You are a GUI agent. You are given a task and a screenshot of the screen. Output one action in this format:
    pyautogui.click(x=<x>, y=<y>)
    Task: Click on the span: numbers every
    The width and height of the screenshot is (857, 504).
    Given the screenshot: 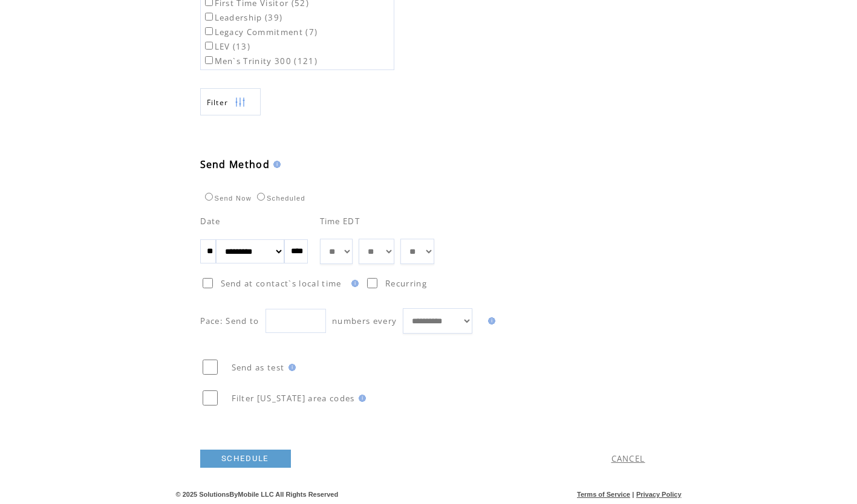 What is the action you would take?
    pyautogui.click(x=364, y=321)
    